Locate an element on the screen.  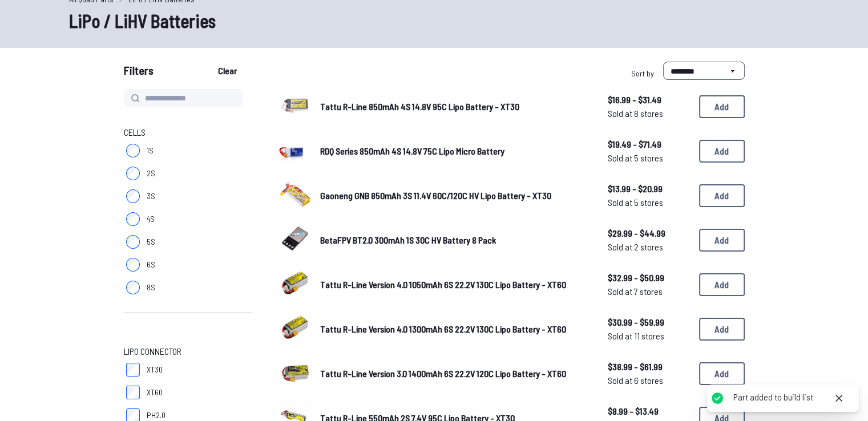
span: 4S is located at coordinates (151, 219).